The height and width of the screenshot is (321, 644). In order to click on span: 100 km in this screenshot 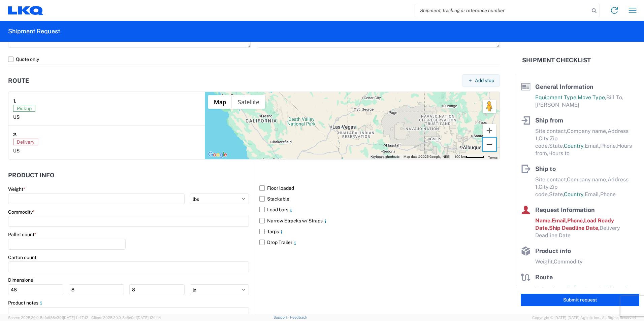, I will do `click(460, 156)`.